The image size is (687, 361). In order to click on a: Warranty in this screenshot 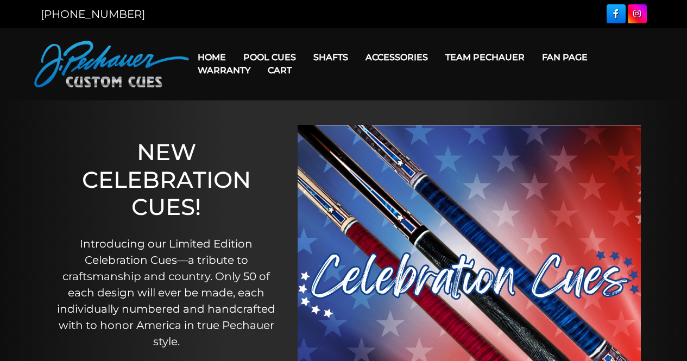, I will do `click(224, 70)`.